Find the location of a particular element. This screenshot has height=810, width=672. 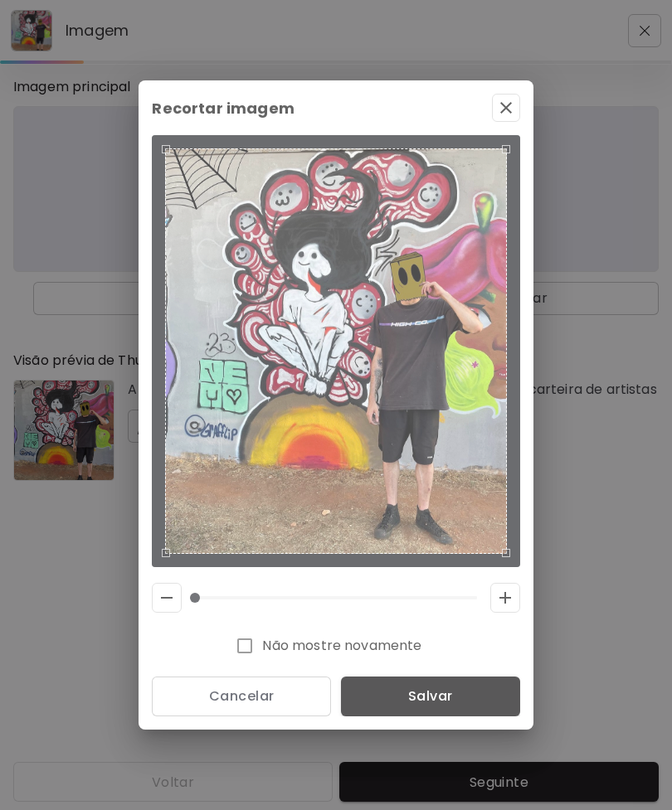

span: Salvar is located at coordinates (430, 696).